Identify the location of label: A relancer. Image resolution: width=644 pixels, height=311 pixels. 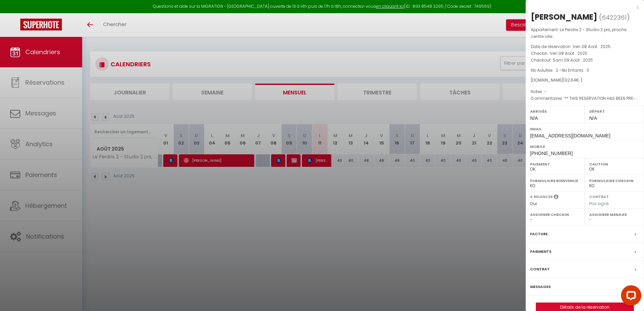
(541, 197).